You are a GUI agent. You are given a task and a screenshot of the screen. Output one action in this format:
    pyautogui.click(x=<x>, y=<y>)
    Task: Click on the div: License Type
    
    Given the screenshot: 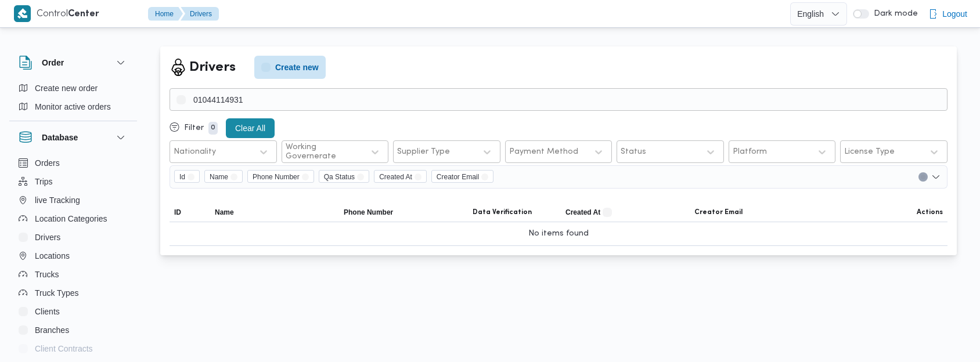 What is the action you would take?
    pyautogui.click(x=869, y=152)
    